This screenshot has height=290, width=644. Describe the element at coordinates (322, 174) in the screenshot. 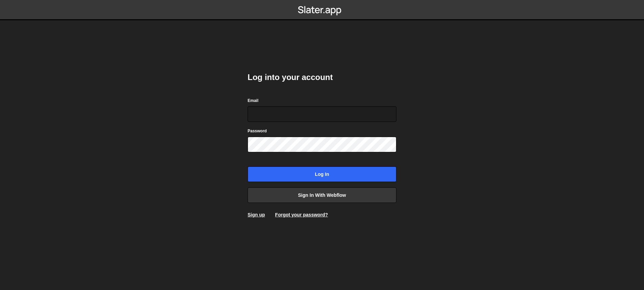

I see `input: Log in` at that location.